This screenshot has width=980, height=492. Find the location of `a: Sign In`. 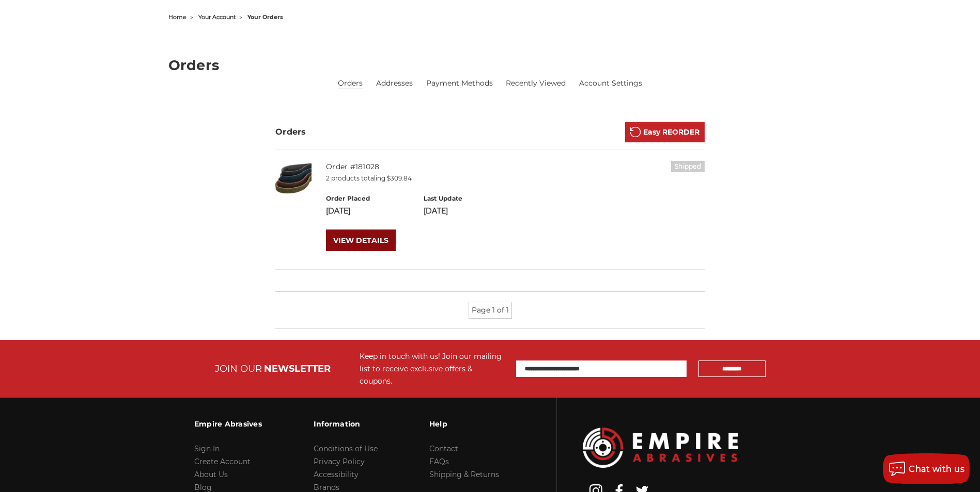

a: Sign In is located at coordinates (207, 449).